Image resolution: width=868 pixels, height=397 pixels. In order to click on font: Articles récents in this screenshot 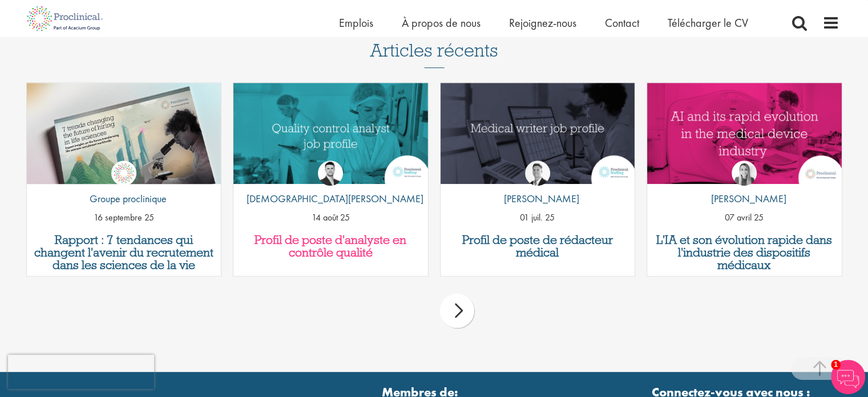, I will do `click(434, 50)`.